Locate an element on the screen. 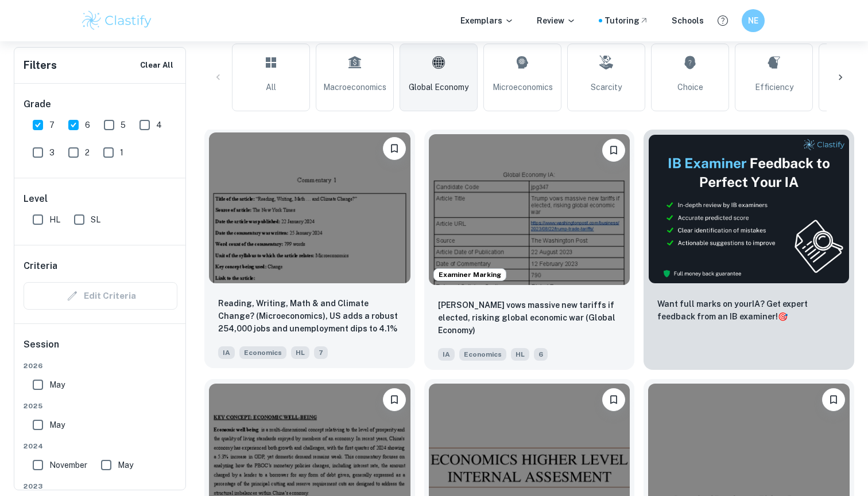 The height and width of the screenshot is (496, 868). span: 3 is located at coordinates (52, 153).